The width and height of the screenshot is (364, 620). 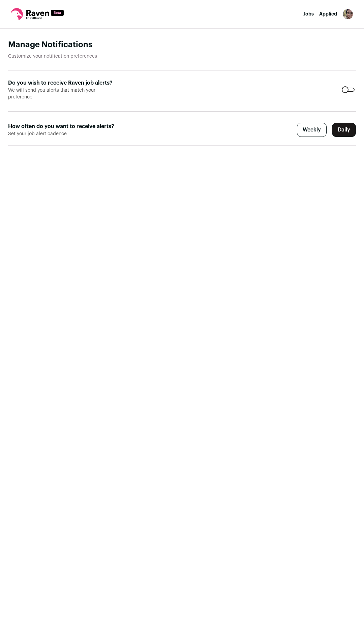 What do you see at coordinates (63, 83) in the screenshot?
I see `label: Do you wish to receive Raven job alerts?` at bounding box center [63, 83].